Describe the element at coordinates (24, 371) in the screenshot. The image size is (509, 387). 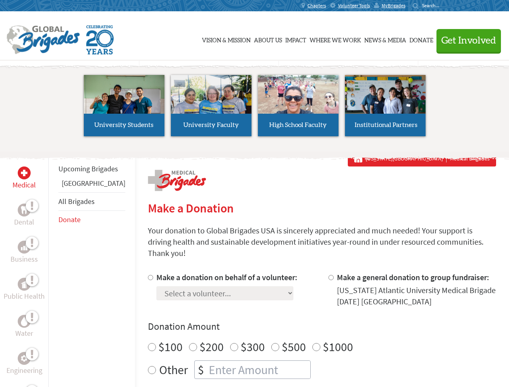
I see `p: Engineering` at that location.